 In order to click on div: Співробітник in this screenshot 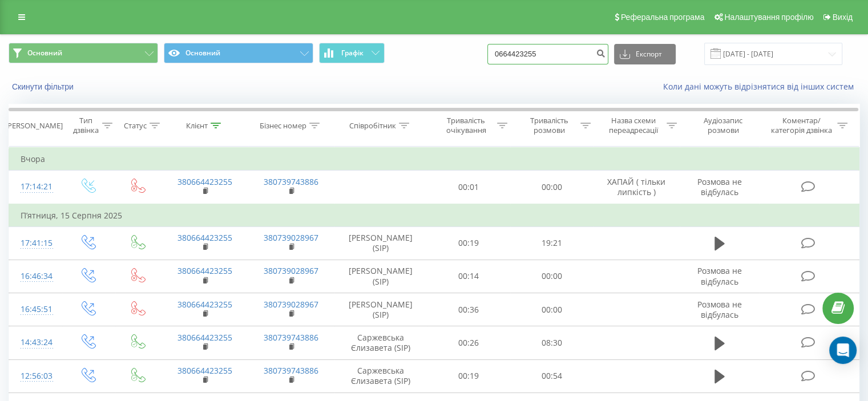, I will do `click(372, 125)`.